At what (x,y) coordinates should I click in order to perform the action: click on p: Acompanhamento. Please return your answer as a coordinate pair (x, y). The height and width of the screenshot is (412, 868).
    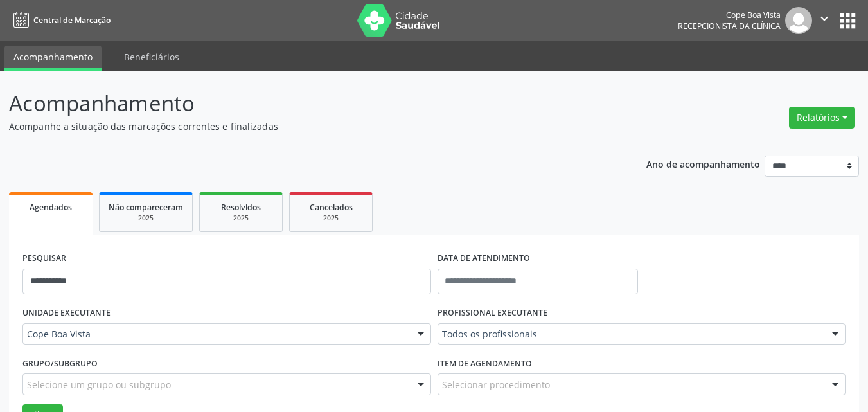
    Looking at the image, I should click on (306, 103).